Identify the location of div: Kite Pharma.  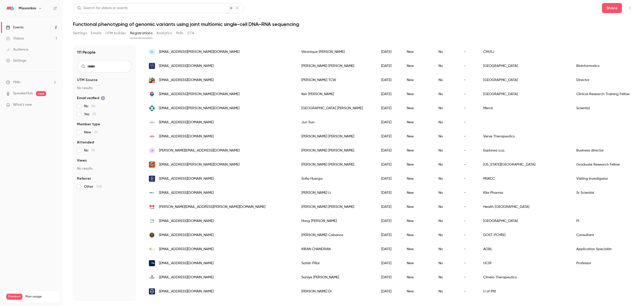
(525, 192).